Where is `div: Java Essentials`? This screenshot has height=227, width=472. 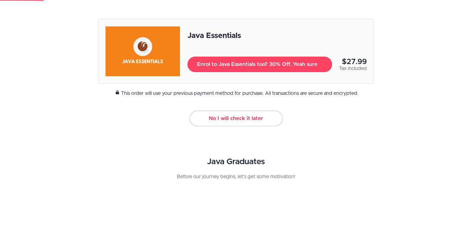 div: Java Essentials is located at coordinates (277, 36).